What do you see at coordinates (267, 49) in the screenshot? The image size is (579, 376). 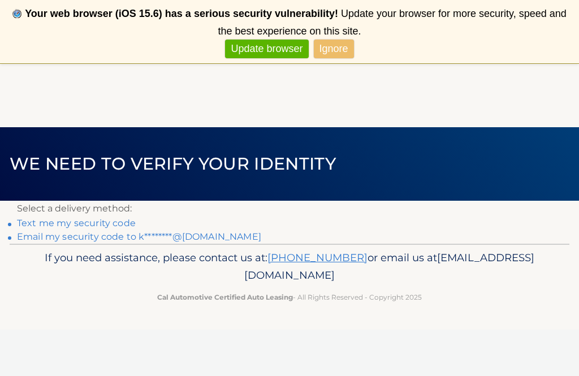 I see `a: Update browser` at bounding box center [267, 49].